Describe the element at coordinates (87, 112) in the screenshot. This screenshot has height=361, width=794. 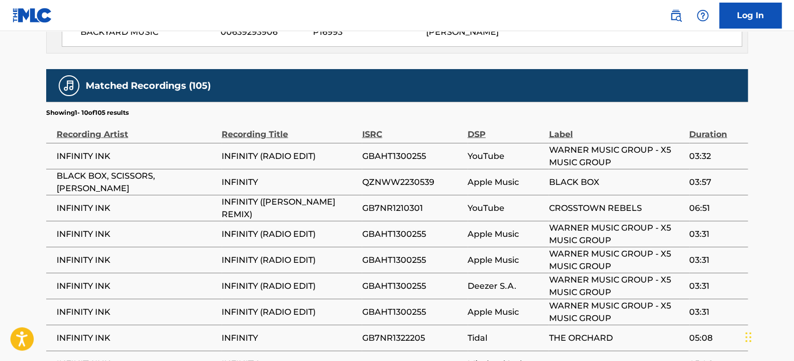
I see `p: Showing 1 - 10 of 105 results` at that location.